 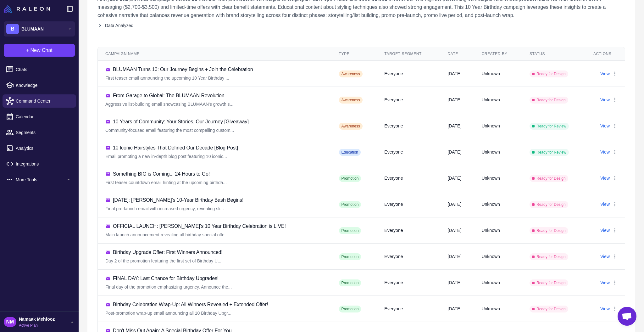 I want to click on th: Actions, so click(x=606, y=54).